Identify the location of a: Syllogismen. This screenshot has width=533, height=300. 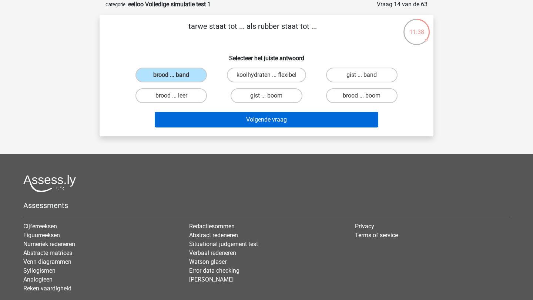
(39, 271).